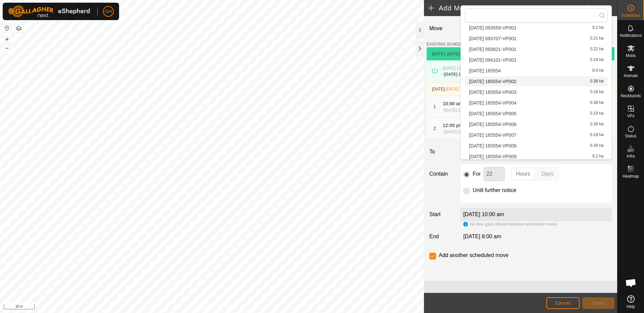  What do you see at coordinates (536, 124) in the screenshot?
I see `li: 2025-09-24 165554-VP006` at bounding box center [536, 124].